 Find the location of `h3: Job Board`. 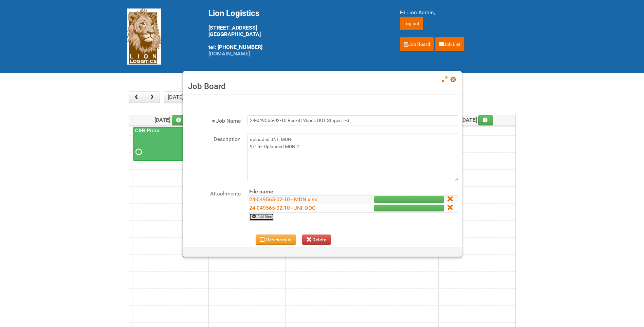

h3: Job Board is located at coordinates (322, 86).